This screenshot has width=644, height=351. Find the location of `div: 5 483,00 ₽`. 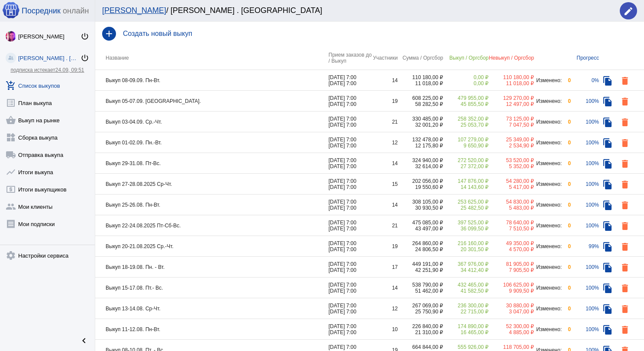

div: 5 483,00 ₽ is located at coordinates (511, 208).